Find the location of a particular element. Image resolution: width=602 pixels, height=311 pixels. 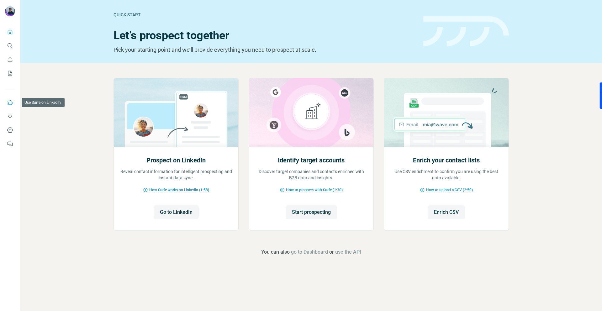

span: or is located at coordinates (331, 252).